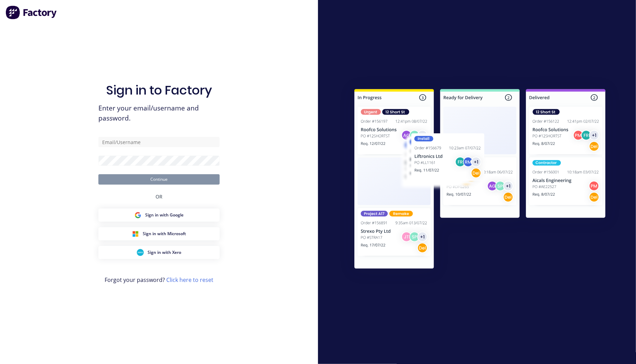 This screenshot has height=364, width=636. What do you see at coordinates (159, 215) in the screenshot?
I see `button: Google Sign inSign in with Google` at bounding box center [159, 215].